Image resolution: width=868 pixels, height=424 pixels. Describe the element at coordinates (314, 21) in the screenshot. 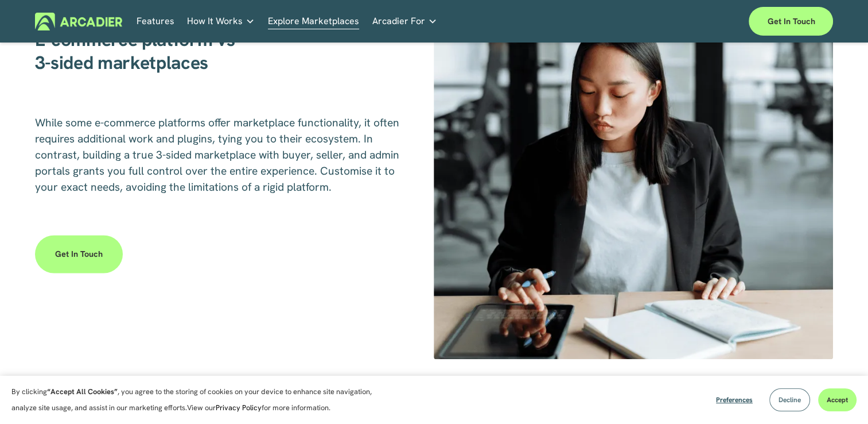

I see `a: Explore Marketplaces` at that location.